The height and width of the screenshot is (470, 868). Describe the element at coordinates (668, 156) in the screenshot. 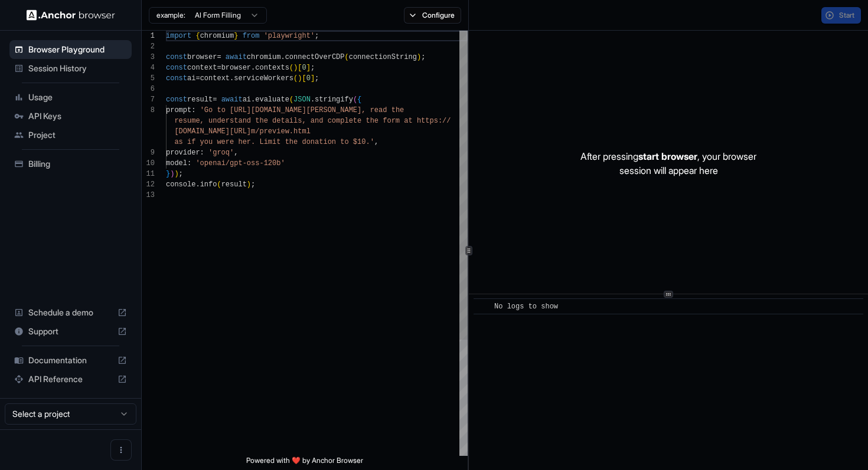

I see `span: start browser` at that location.